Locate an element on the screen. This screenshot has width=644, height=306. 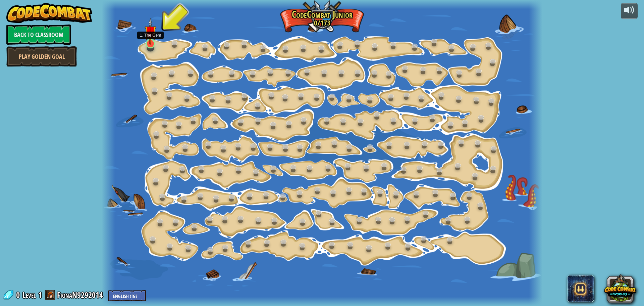
span: 0 is located at coordinates (19, 294).